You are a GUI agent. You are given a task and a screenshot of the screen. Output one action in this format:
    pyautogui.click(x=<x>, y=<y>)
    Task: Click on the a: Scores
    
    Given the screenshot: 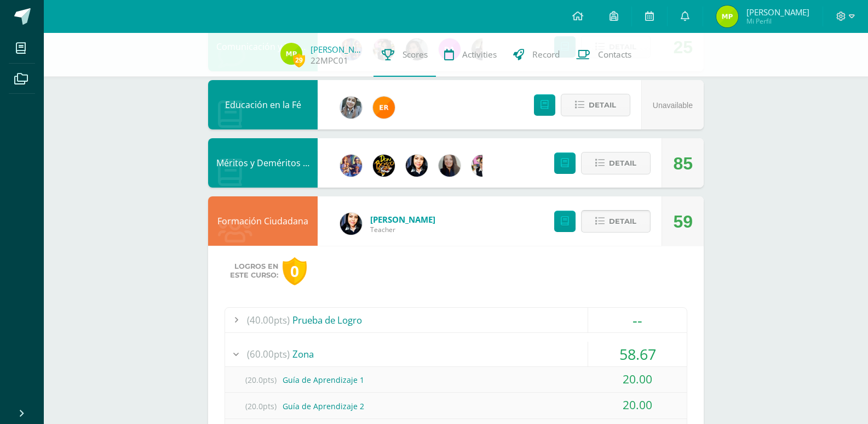 What is the action you would take?
    pyautogui.click(x=405, y=54)
    